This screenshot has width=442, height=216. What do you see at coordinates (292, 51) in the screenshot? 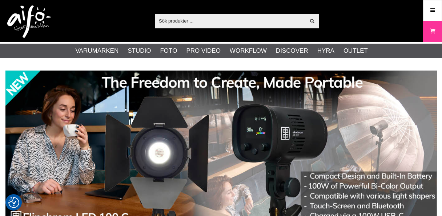
I see `a: Discover` at bounding box center [292, 51].